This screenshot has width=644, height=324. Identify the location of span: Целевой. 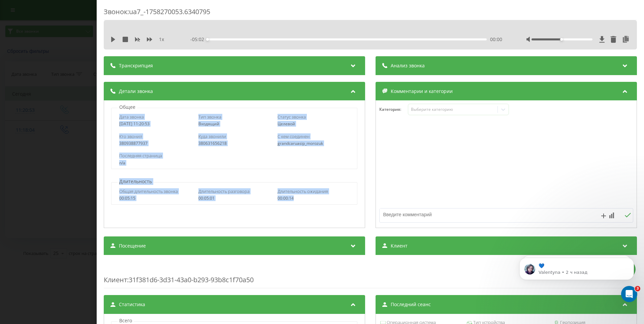
(286, 124).